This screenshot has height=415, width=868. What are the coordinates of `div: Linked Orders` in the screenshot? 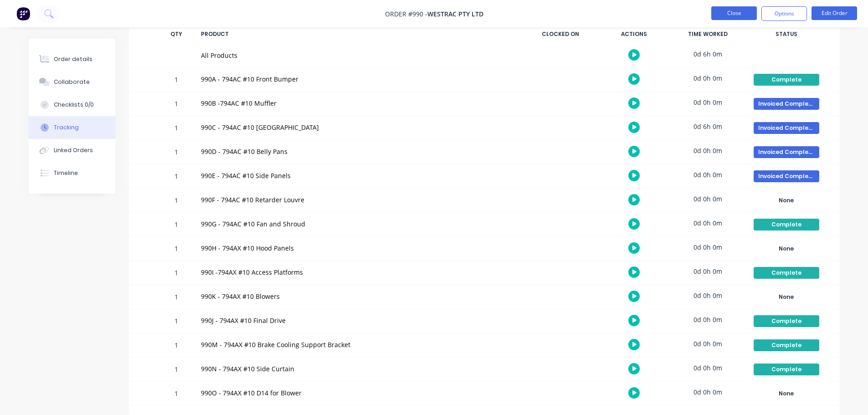 It's located at (73, 150).